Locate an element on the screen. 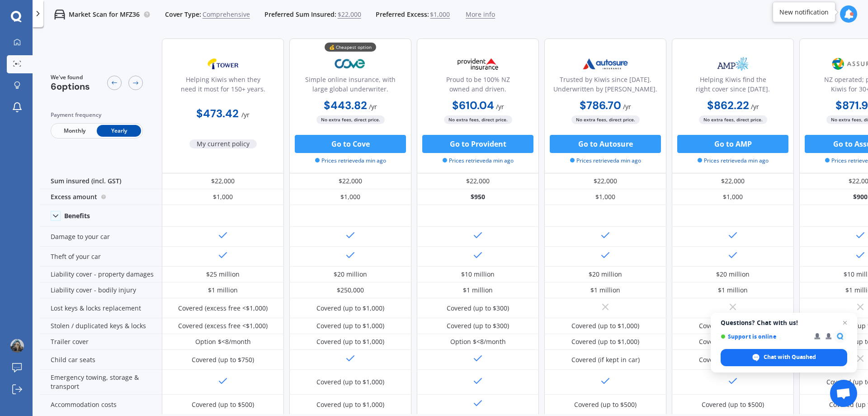 This screenshot has height=416, width=868. div: $10 million is located at coordinates (478, 274).